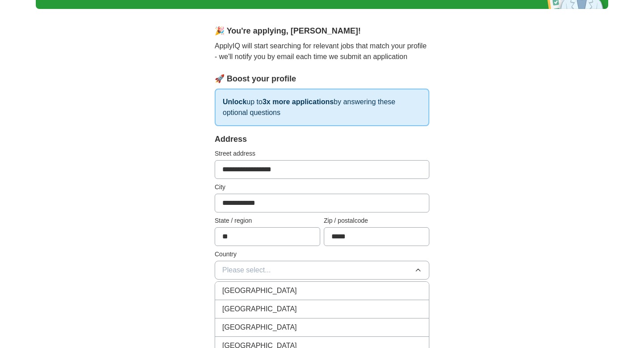 The width and height of the screenshot is (644, 348). What do you see at coordinates (246, 271) in the screenshot?
I see `span: Please select...` at bounding box center [246, 271].